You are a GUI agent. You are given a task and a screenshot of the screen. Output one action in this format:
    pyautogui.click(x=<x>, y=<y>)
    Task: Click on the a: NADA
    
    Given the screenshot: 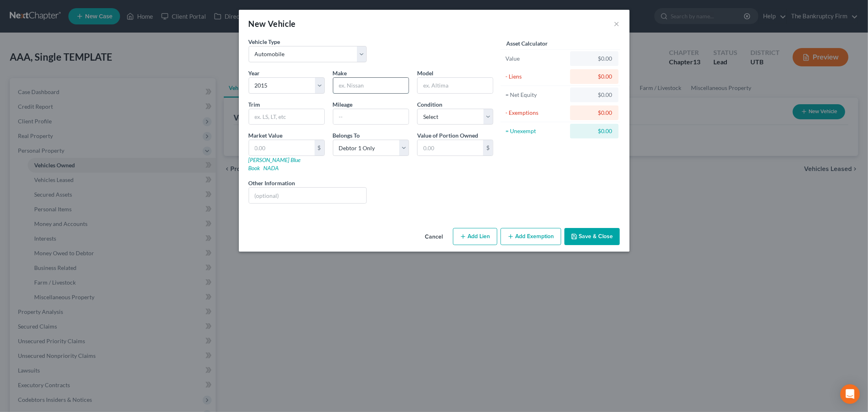 What is the action you would take?
    pyautogui.click(x=271, y=167)
    